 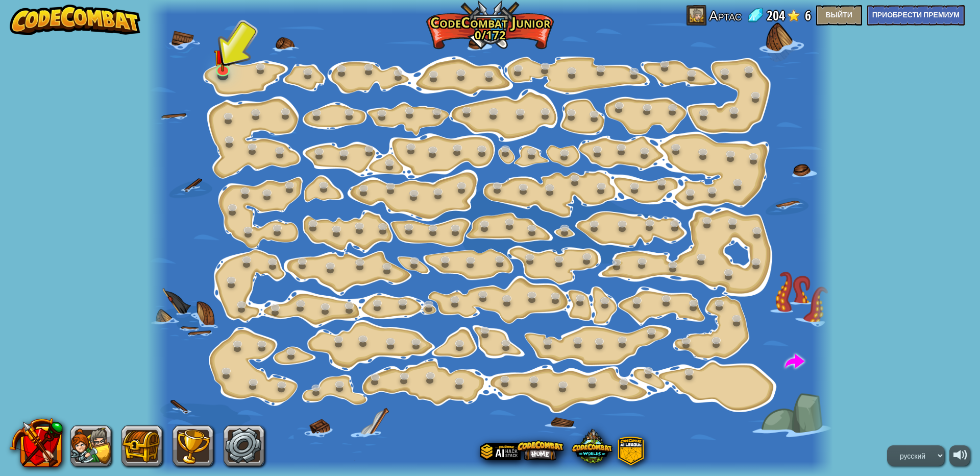 What do you see at coordinates (960, 456) in the screenshot?
I see `button: Регулировать громкость` at bounding box center [960, 456].